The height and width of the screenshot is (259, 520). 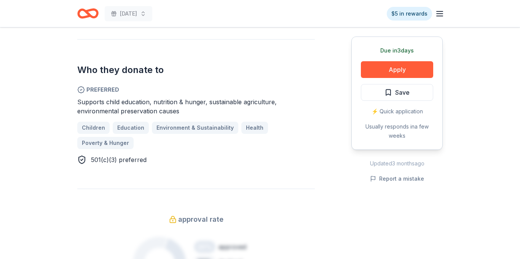 I want to click on span: Preferred, so click(x=196, y=90).